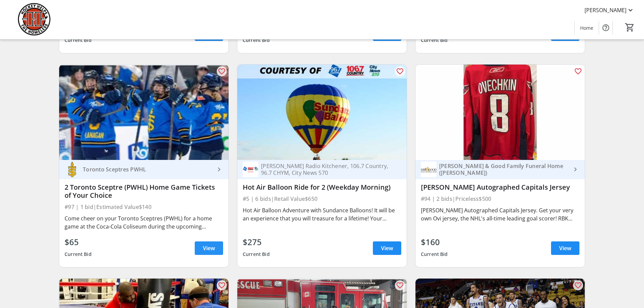 The image size is (644, 308). I want to click on span: Home, so click(587, 28).